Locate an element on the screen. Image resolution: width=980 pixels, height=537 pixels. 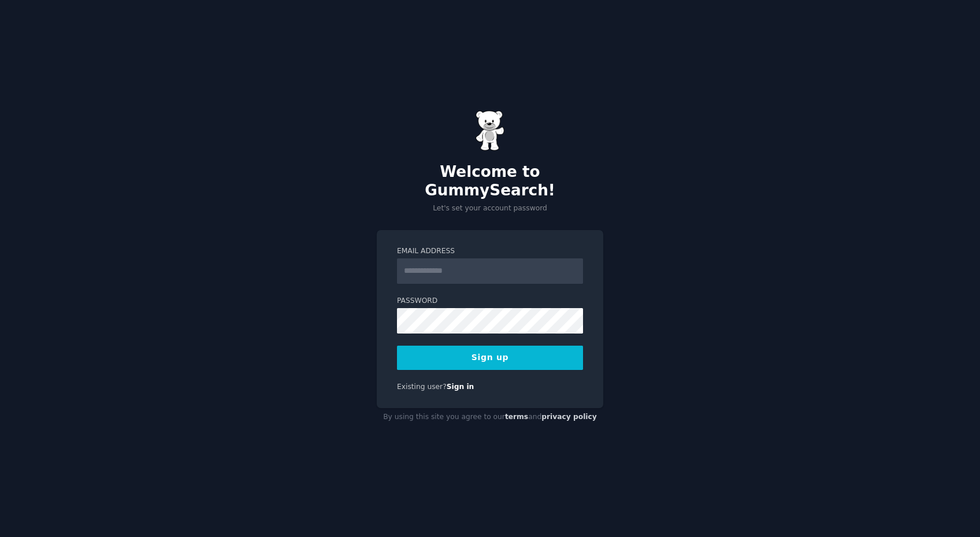
span: Existing user? is located at coordinates (422, 387).